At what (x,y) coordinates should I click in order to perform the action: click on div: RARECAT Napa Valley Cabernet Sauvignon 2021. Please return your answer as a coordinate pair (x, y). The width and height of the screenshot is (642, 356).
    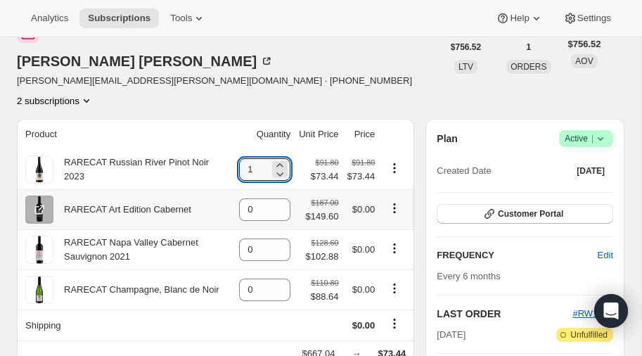
    Looking at the image, I should click on (142, 250).